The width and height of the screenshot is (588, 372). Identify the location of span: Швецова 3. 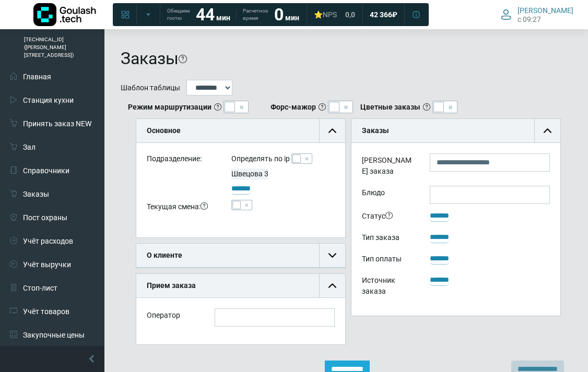
(250, 173).